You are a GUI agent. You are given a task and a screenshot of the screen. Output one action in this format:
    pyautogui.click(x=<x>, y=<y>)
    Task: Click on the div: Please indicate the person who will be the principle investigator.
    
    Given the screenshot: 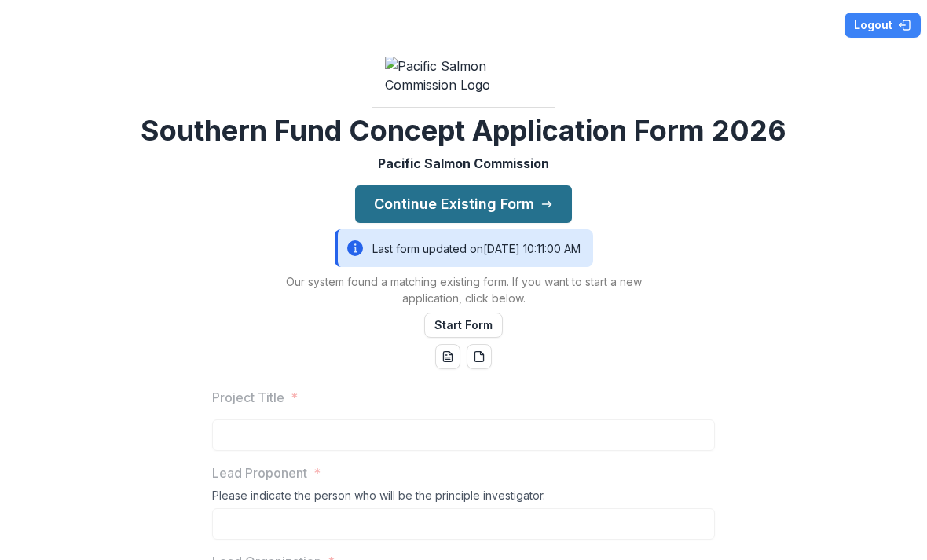 What is the action you would take?
    pyautogui.click(x=464, y=498)
    